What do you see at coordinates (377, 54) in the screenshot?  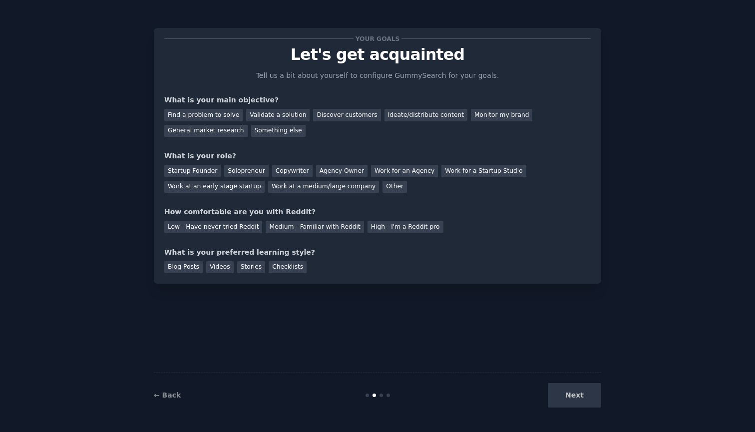 I see `p: Let's get acquainted` at bounding box center [377, 54].